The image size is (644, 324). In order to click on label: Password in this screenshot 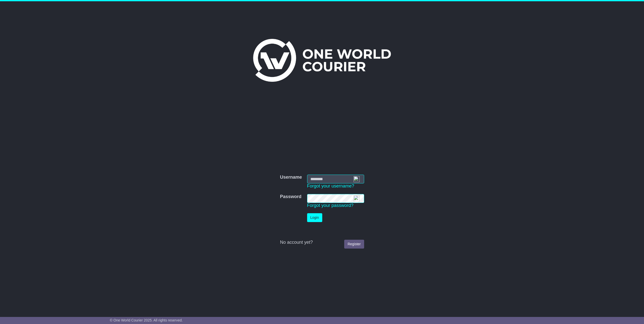, I will do `click(291, 197)`.